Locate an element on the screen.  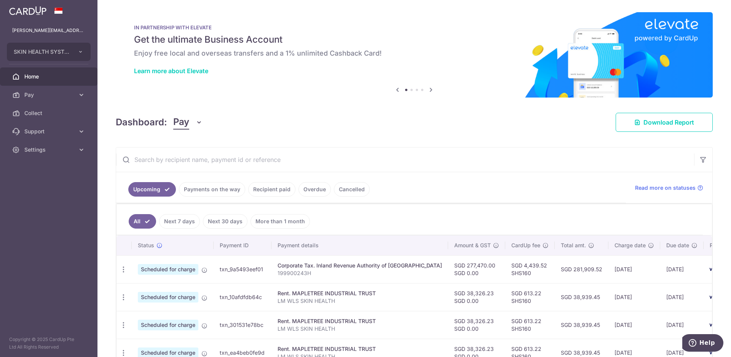
a: Read more on statuses is located at coordinates (669, 188).